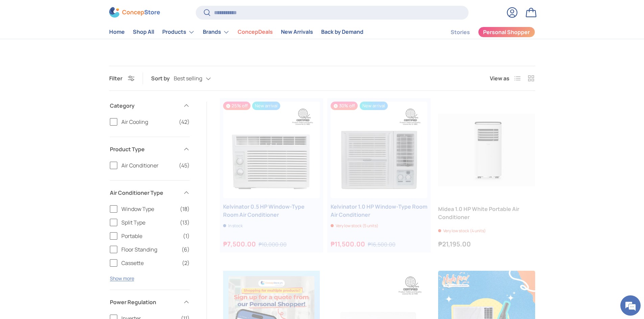 The height and width of the screenshot is (319, 644). Describe the element at coordinates (255, 32) in the screenshot. I see `a: ConcepDeals` at that location.